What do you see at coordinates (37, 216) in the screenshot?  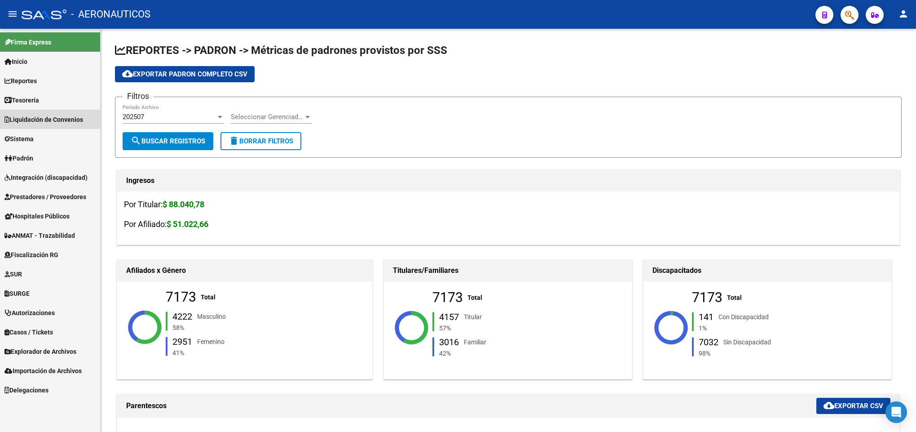 I see `span: Hospitales Públicos` at bounding box center [37, 216].